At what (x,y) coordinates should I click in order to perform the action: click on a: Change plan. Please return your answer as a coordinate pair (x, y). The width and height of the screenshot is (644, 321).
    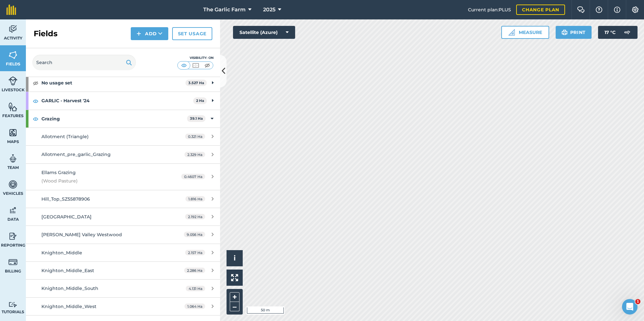
    Looking at the image, I should click on (540, 10).